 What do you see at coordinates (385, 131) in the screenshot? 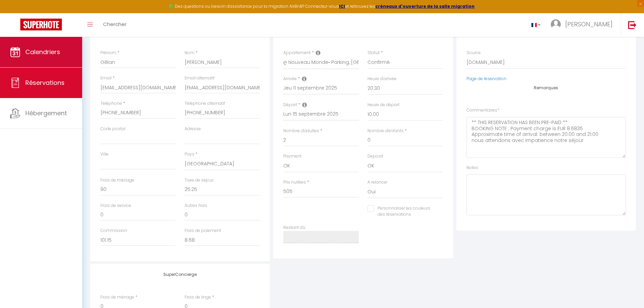
I see `label: Nombre d'enfants` at bounding box center [385, 131].